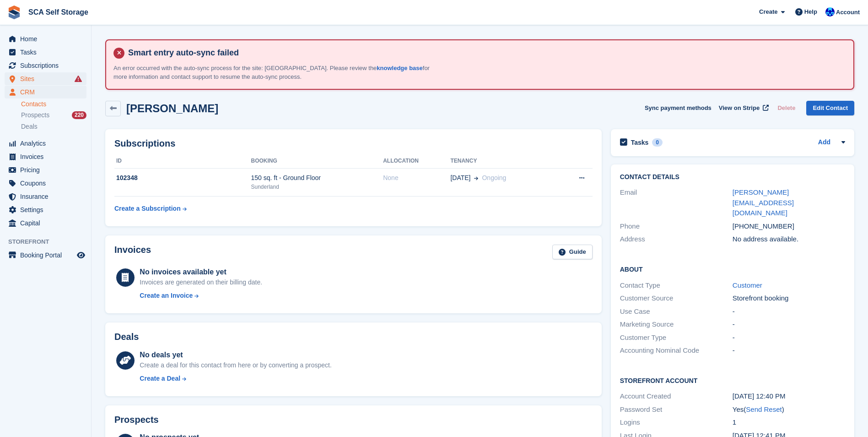  I want to click on div: Marketing Source, so click(676, 325).